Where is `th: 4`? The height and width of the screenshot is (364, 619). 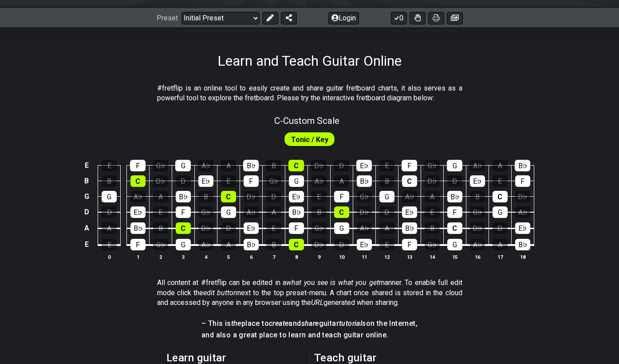
th: 4 is located at coordinates (206, 257).